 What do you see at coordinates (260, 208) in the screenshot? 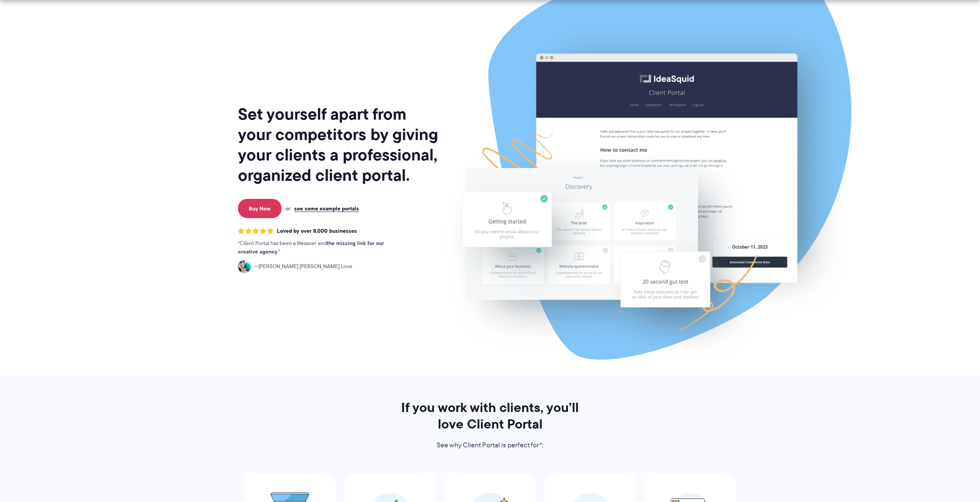
I see `a: Buy Now` at bounding box center [260, 208].